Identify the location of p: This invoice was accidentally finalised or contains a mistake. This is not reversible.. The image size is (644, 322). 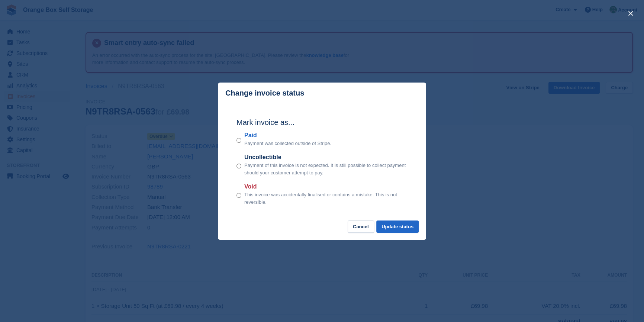
(326, 198).